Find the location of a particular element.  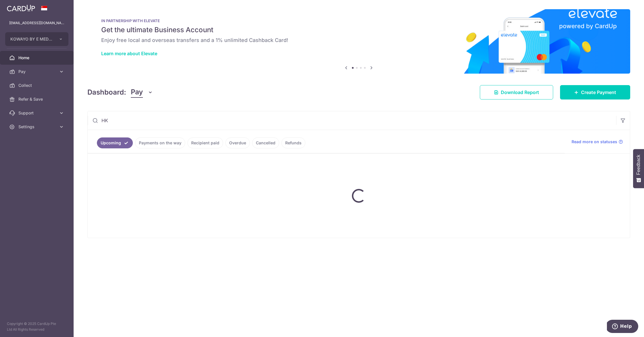

a: Read more on statuses is located at coordinates (597, 142).